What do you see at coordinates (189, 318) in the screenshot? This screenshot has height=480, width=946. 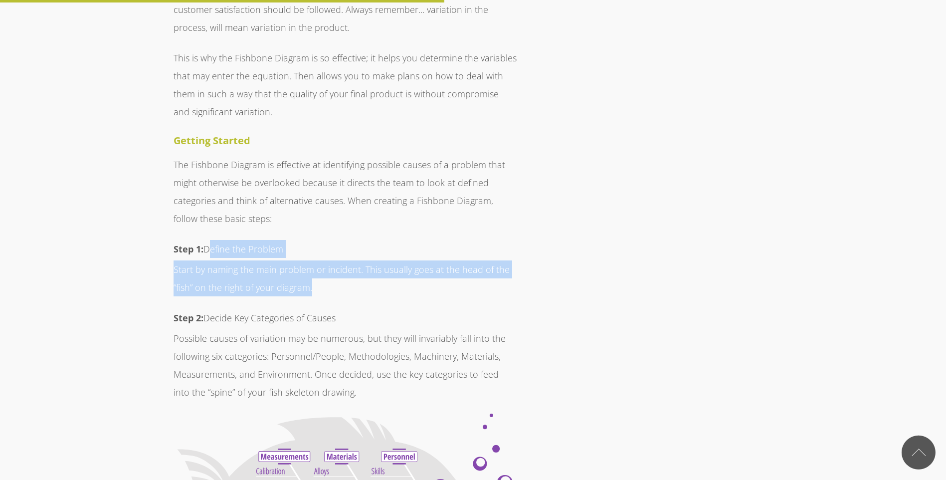 I see `strong: Step 2:` at bounding box center [189, 318].